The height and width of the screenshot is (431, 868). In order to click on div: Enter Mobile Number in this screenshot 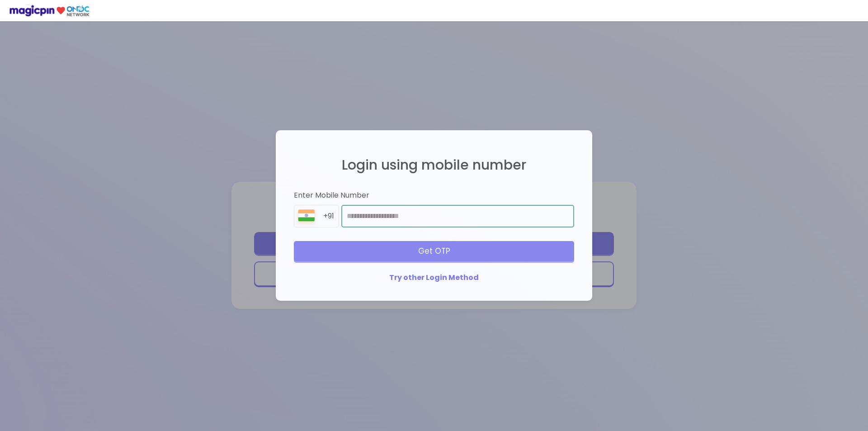, I will do `click(434, 195)`.